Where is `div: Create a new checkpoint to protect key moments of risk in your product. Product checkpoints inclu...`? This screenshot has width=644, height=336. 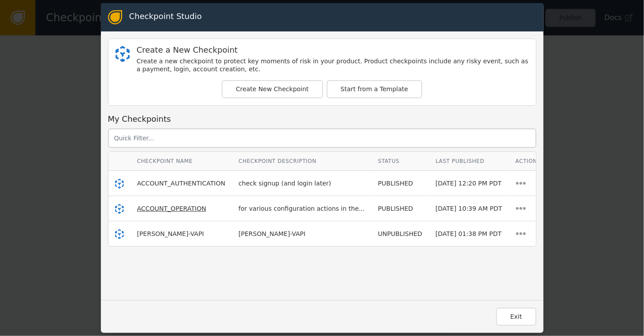
div: Create a new checkpoint to protect key moments of risk in your product. Product checkpoints inclu... is located at coordinates (333, 65).